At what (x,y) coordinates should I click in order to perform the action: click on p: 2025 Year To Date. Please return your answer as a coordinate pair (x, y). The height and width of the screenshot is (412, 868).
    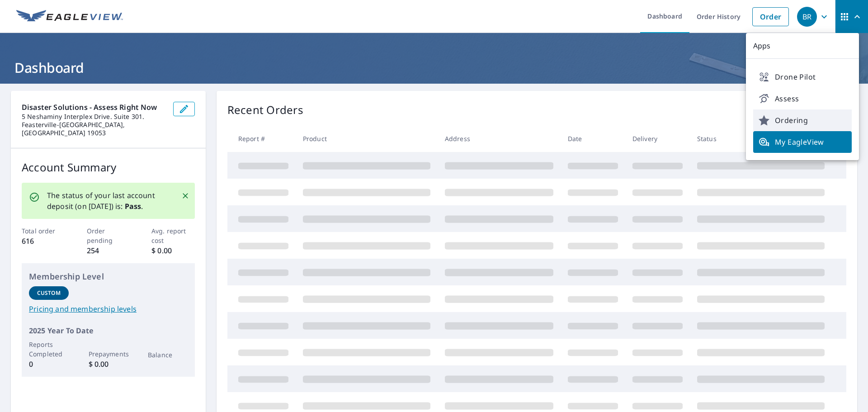
    Looking at the image, I should click on (108, 331).